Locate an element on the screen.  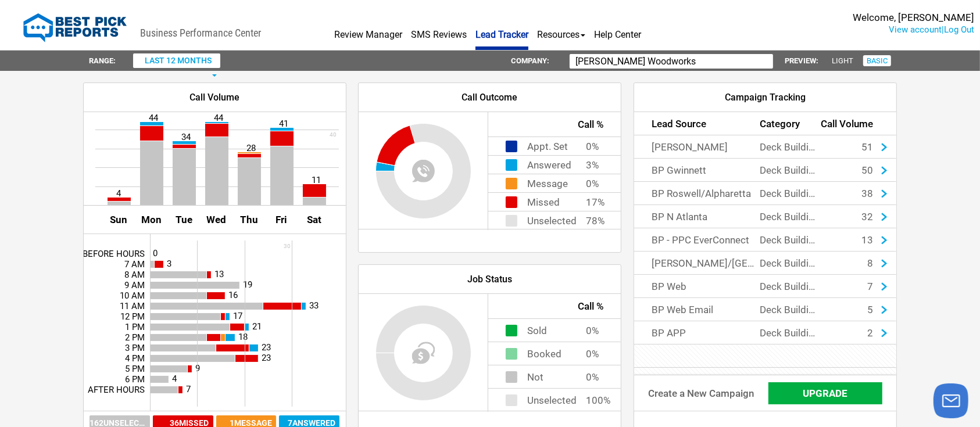
text: 2 PM is located at coordinates (135, 337).